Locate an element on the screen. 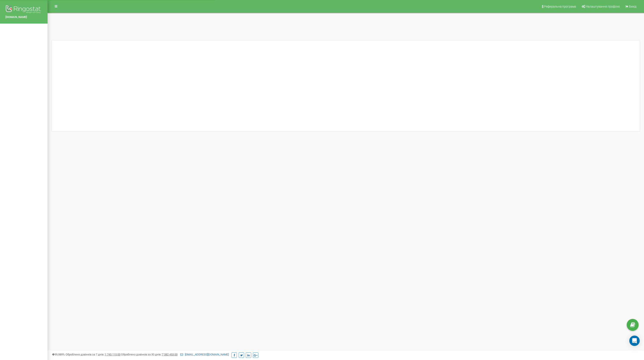  span: 99,989% is located at coordinates (58, 354).